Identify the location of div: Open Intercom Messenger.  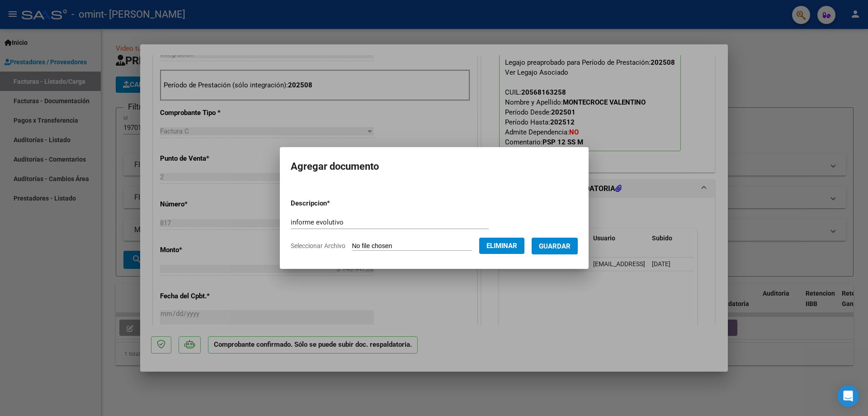
(848, 396).